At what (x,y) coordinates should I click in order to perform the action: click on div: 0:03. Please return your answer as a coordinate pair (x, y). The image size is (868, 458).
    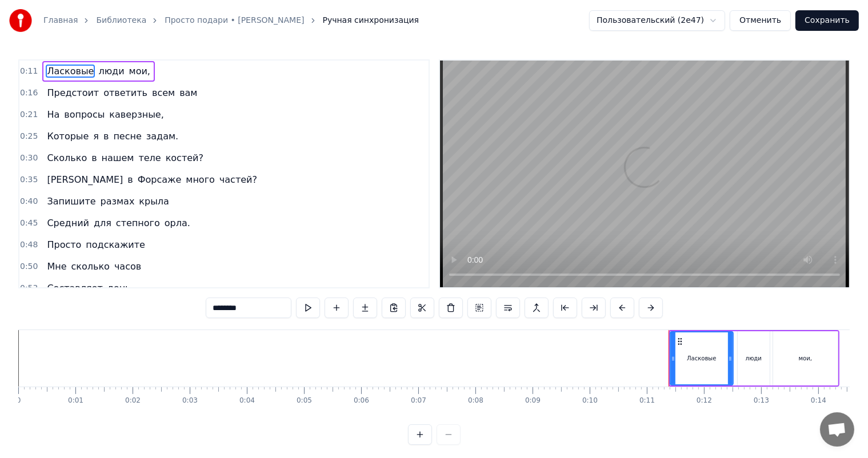
    Looking at the image, I should click on (190, 401).